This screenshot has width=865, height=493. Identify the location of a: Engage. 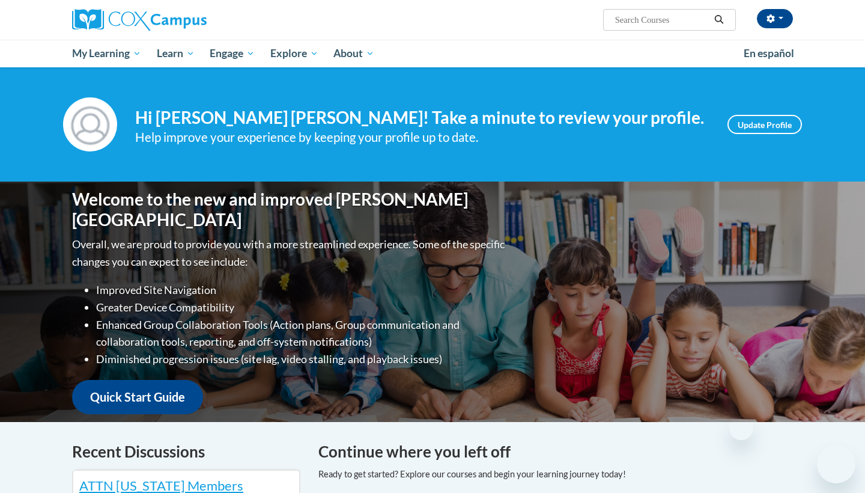
(232, 53).